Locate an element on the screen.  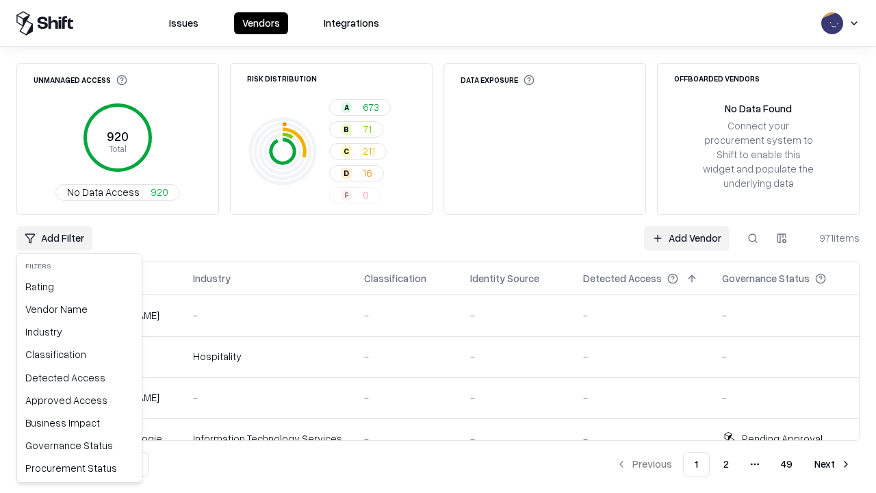
div: Classification is located at coordinates (79, 354).